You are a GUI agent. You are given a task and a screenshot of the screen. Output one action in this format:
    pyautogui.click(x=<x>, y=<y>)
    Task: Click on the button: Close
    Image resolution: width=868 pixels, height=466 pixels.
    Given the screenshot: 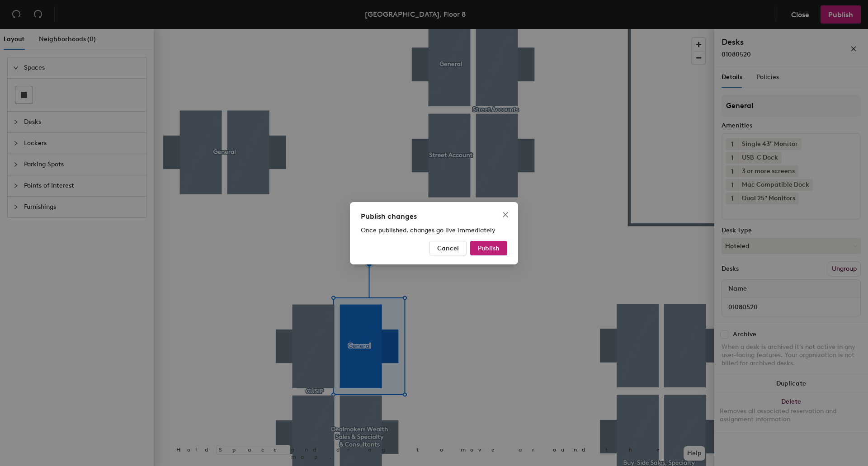 What is the action you would take?
    pyautogui.click(x=505, y=215)
    